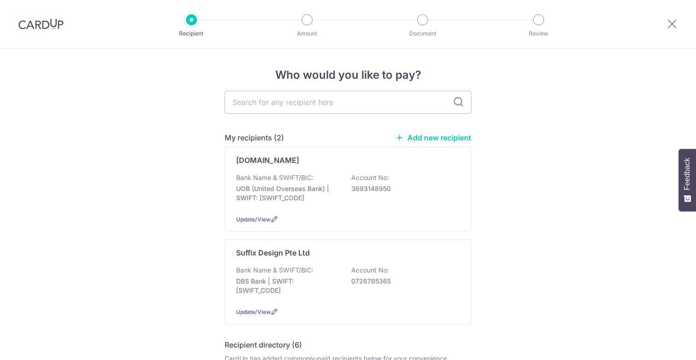  I want to click on p: Recipient, so click(191, 34).